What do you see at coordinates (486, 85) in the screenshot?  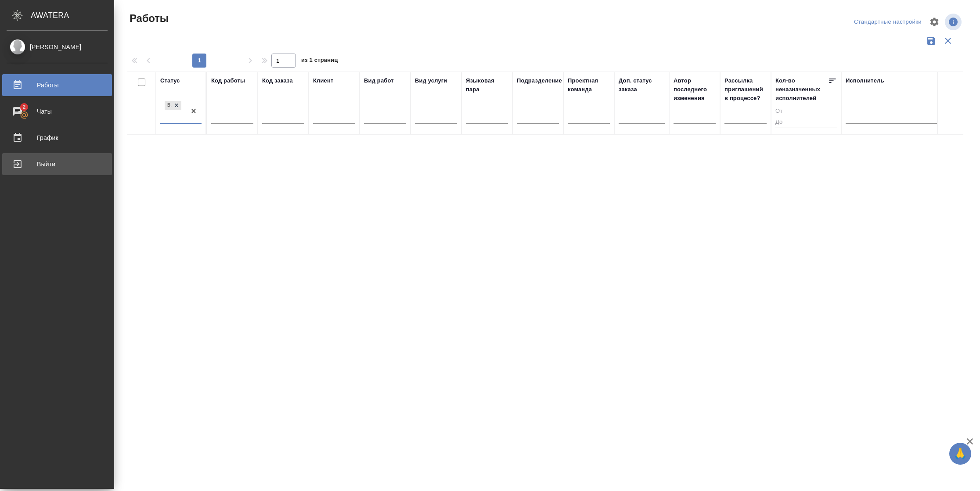 I see `div: Языковая пара` at bounding box center [486, 85].